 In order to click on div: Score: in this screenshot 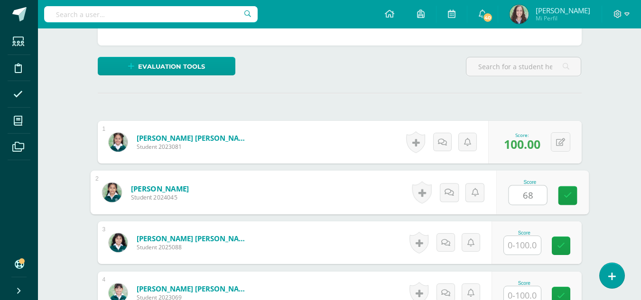, I will do `click(522, 135)`.